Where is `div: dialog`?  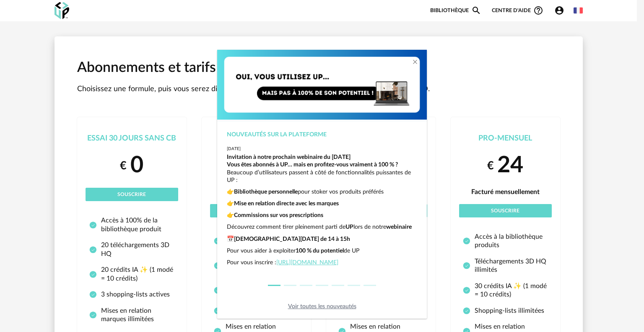 div: dialog is located at coordinates (322, 184).